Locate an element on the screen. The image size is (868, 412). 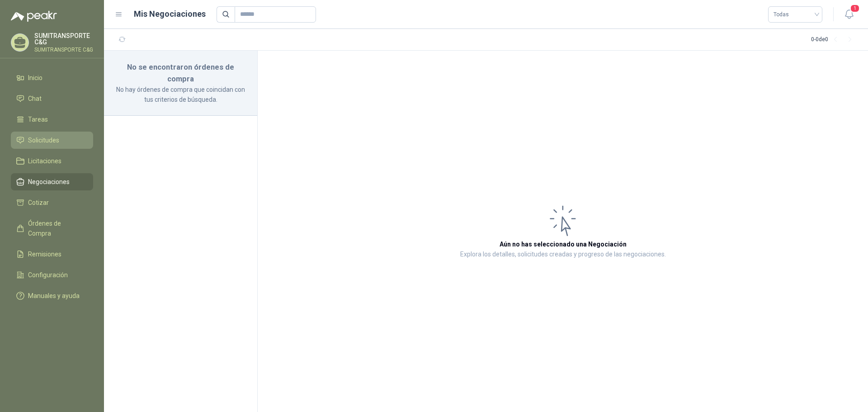
a: Remisiones is located at coordinates (52, 254).